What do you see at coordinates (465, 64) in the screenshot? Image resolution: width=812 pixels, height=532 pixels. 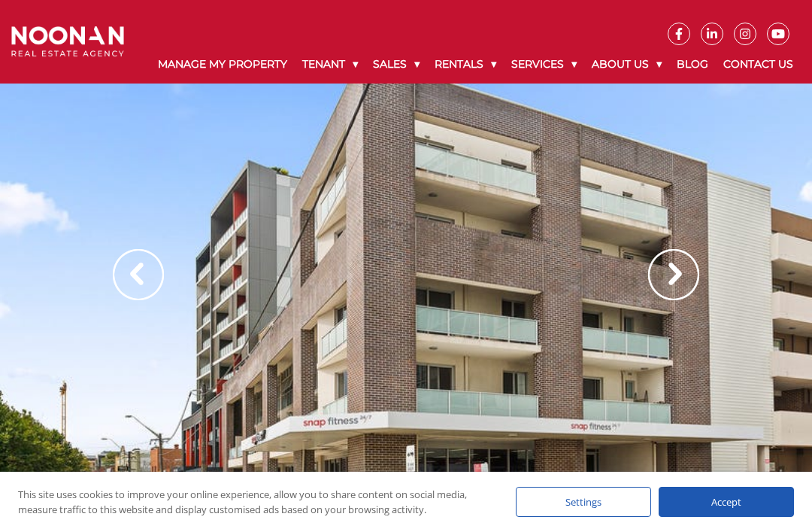 I see `a: Rentals` at bounding box center [465, 64].